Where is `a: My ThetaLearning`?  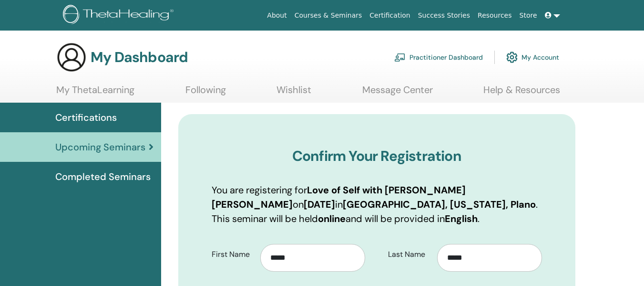 a: My ThetaLearning is located at coordinates (95, 93).